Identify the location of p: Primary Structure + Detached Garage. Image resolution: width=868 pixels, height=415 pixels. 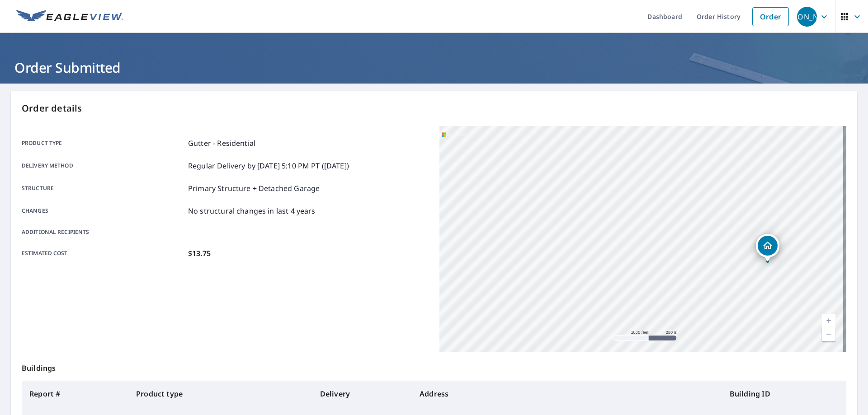
(254, 188).